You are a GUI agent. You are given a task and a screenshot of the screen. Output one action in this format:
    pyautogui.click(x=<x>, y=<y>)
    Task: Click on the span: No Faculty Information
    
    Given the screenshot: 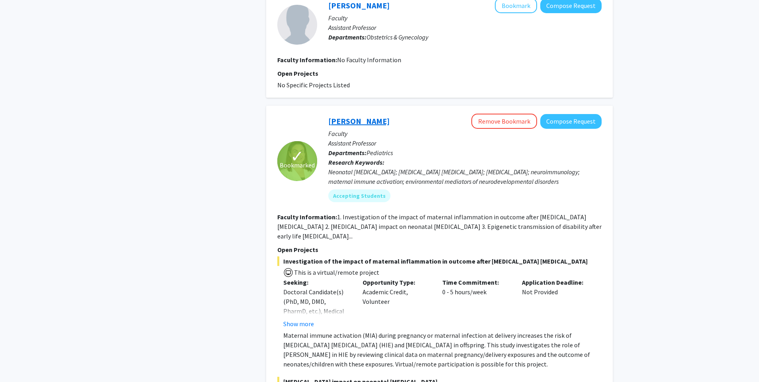 What is the action you would take?
    pyautogui.click(x=369, y=60)
    